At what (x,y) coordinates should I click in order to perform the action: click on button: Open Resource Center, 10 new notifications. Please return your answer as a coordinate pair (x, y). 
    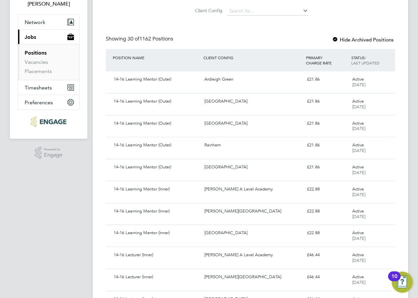
    Looking at the image, I should click on (403, 282).